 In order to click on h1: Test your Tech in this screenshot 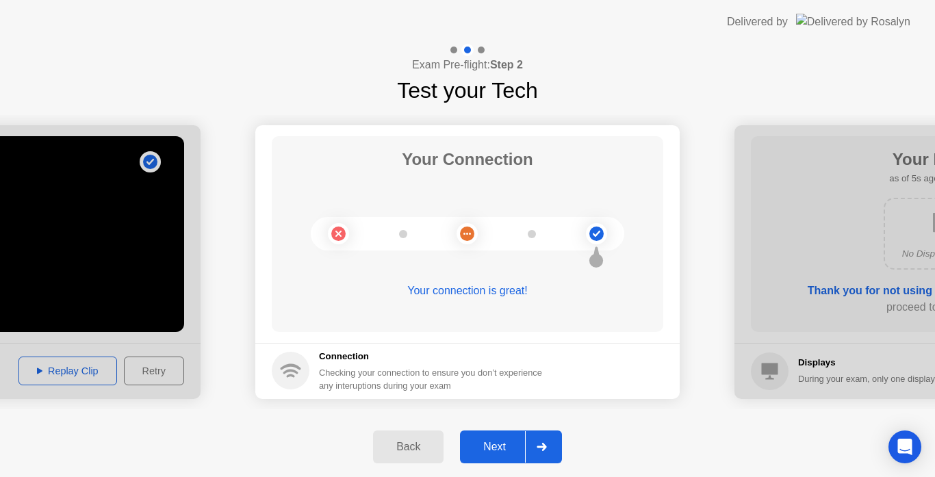, I will do `click(467, 90)`.